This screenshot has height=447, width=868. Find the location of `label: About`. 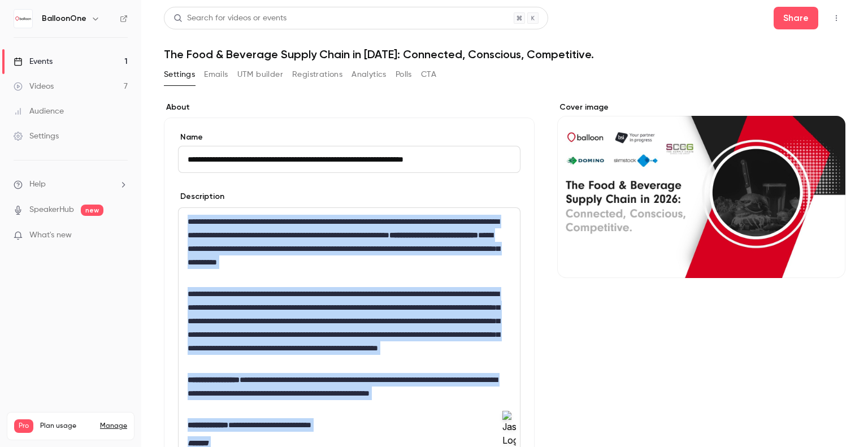

label: About is located at coordinates (349, 107).